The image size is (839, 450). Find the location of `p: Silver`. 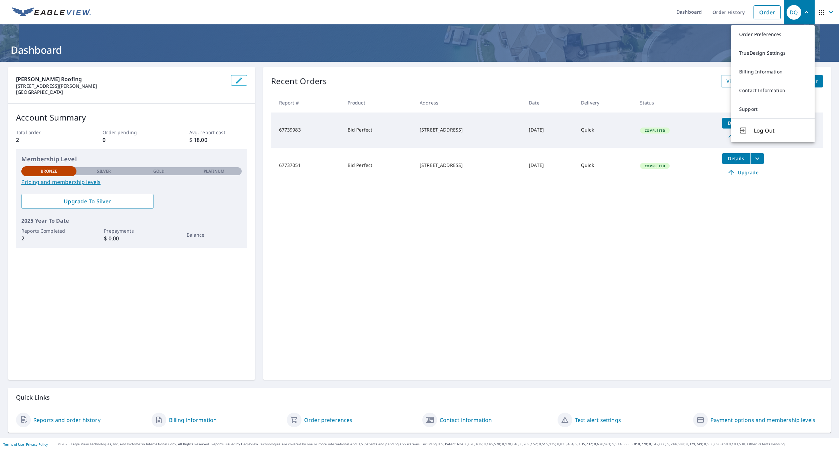

p: Silver is located at coordinates (104, 171).